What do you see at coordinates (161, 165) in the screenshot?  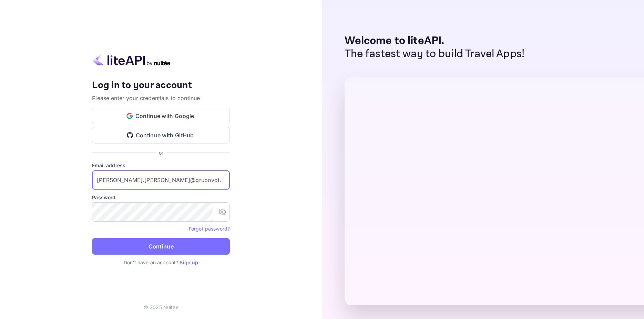 I see `label: Email address` at bounding box center [161, 165].